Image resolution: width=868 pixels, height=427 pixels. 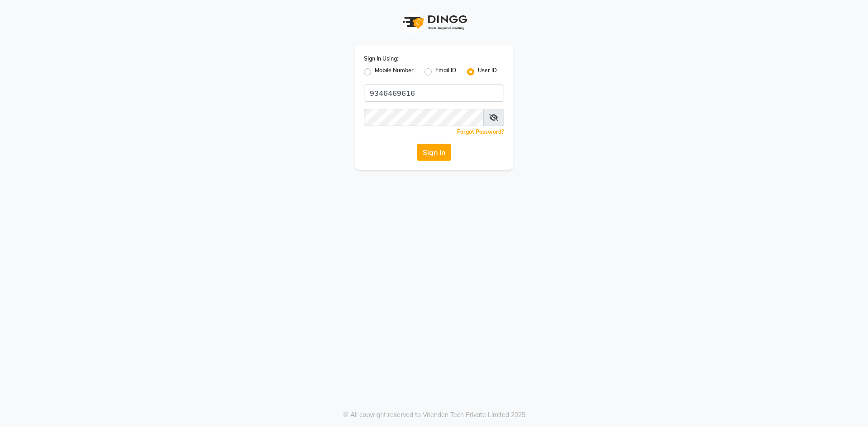 I want to click on label: Email ID, so click(x=446, y=72).